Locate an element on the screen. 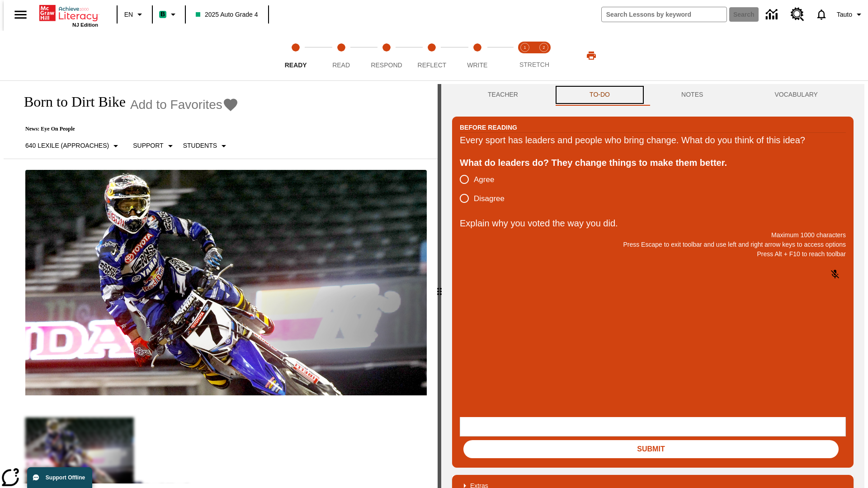  p: Maximum 1000 characters is located at coordinates (653, 235).